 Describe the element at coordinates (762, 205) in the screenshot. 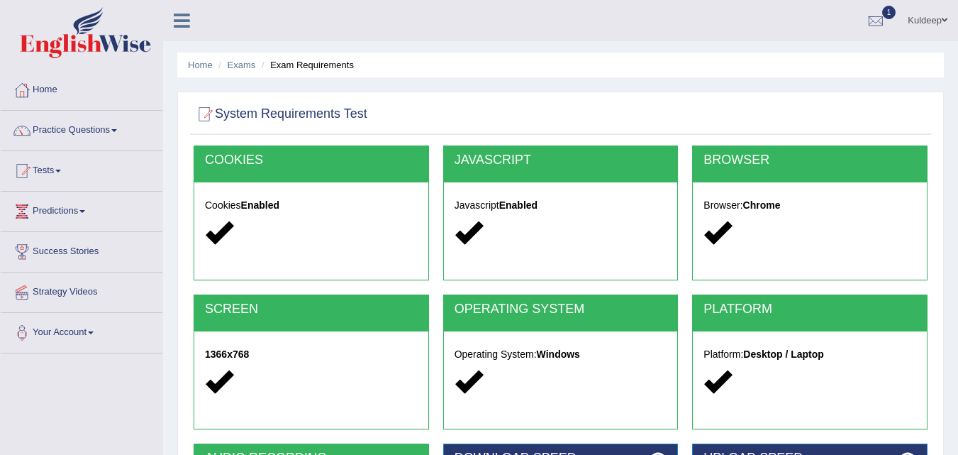

I see `strong: Chrome` at that location.